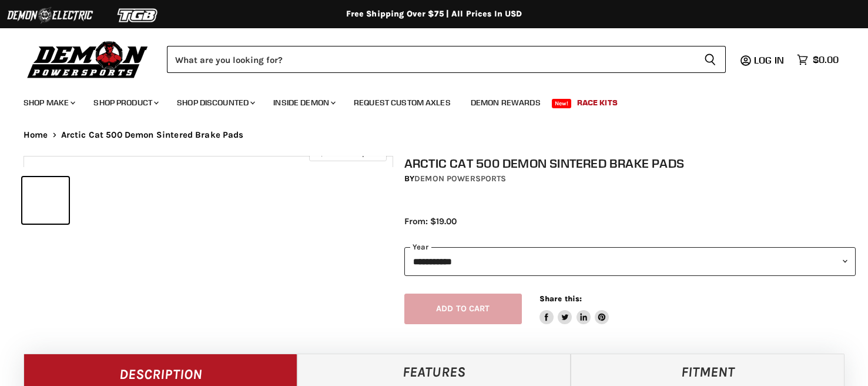  I want to click on a: Race Kits, so click(598, 102).